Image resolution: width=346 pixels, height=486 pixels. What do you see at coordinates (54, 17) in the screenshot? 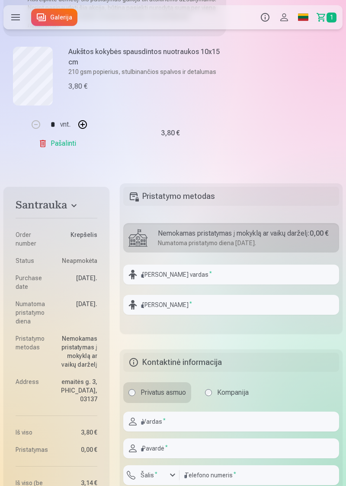
I see `a: Galerija` at bounding box center [54, 17].